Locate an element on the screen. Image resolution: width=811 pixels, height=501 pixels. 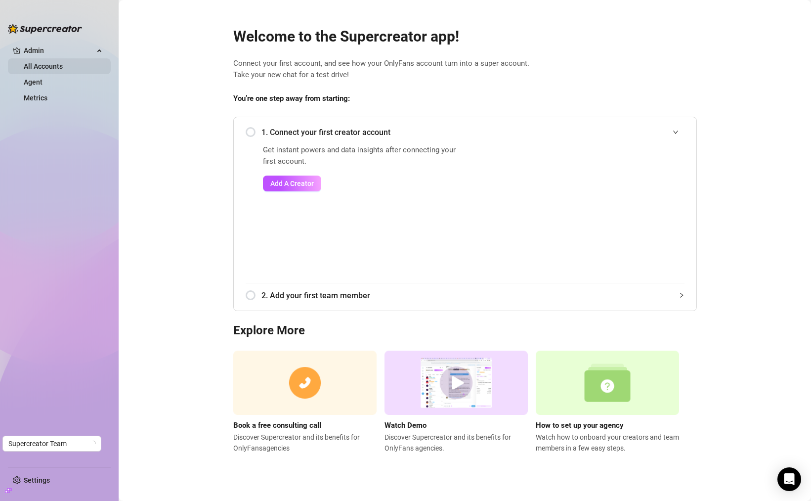
span: collapsed is located at coordinates (682, 295).